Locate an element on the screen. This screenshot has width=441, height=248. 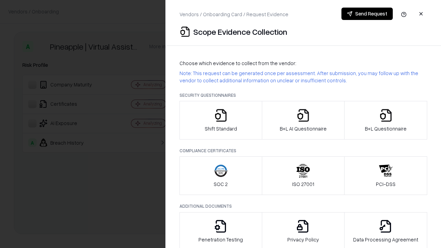
p: B+L Questionnaire is located at coordinates (385, 128).